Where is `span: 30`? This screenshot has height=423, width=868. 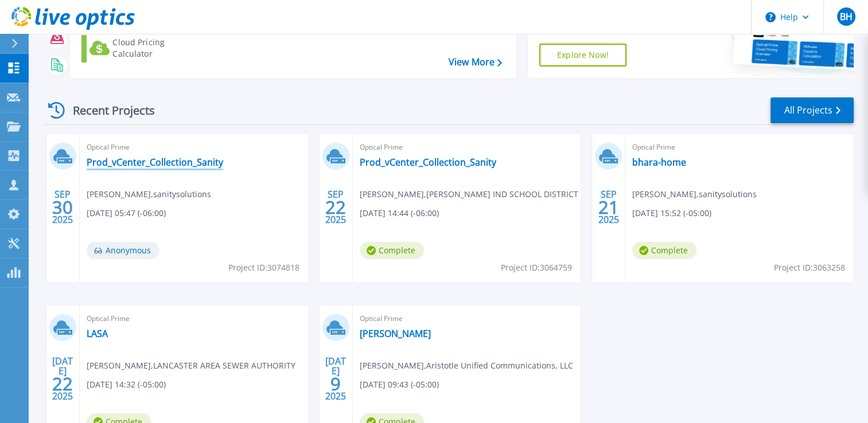 span: 30 is located at coordinates (63, 207).